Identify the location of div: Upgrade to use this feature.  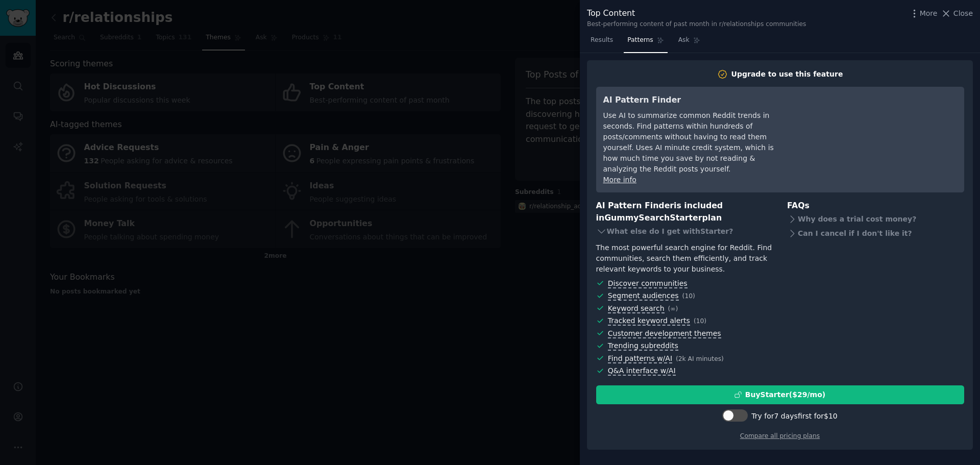
(787, 74).